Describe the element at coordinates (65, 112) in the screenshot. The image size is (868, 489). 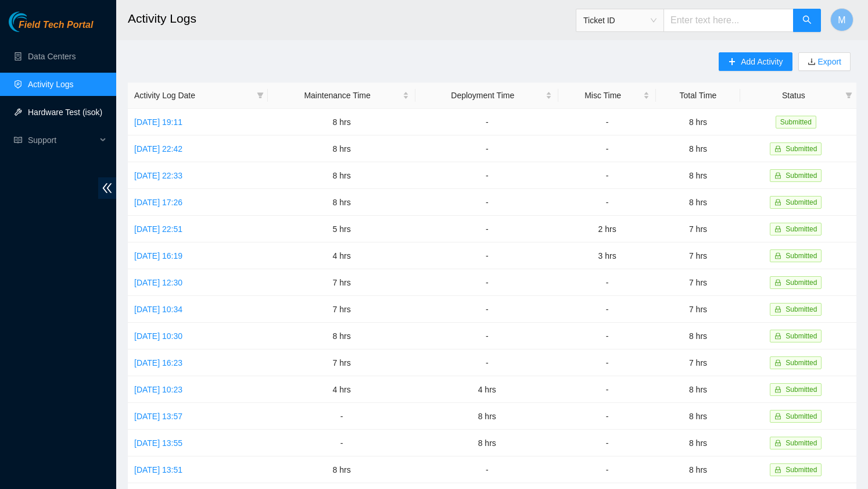
I see `a: Hardware Test (isok)` at that location.